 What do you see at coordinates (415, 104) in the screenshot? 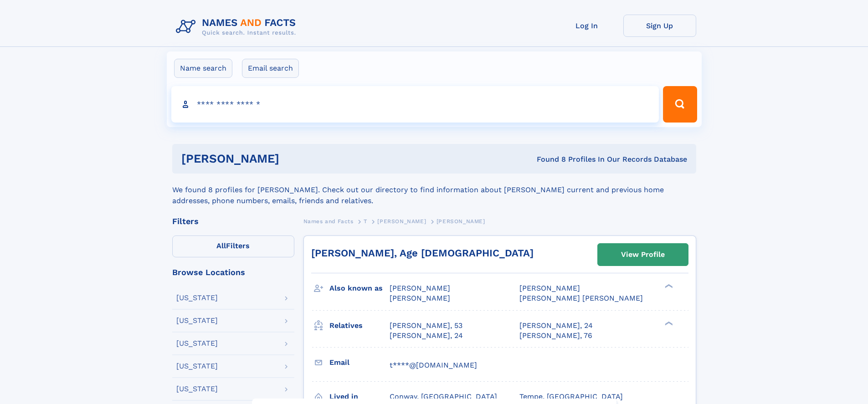
I see `input: search input` at bounding box center [415, 104].